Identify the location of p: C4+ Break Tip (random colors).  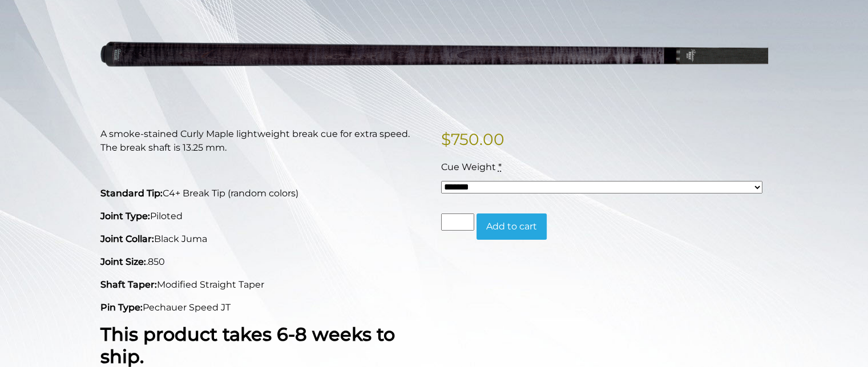
(264, 193).